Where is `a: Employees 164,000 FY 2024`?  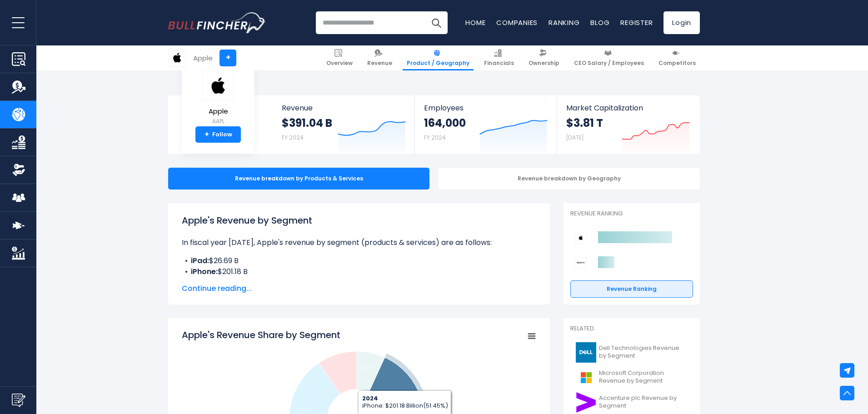 a: Employees 164,000 FY 2024 is located at coordinates (485, 124).